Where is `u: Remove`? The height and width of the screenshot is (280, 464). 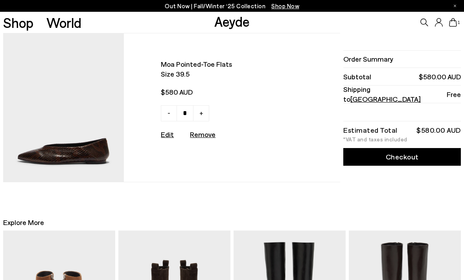
u: Remove is located at coordinates (203, 134).